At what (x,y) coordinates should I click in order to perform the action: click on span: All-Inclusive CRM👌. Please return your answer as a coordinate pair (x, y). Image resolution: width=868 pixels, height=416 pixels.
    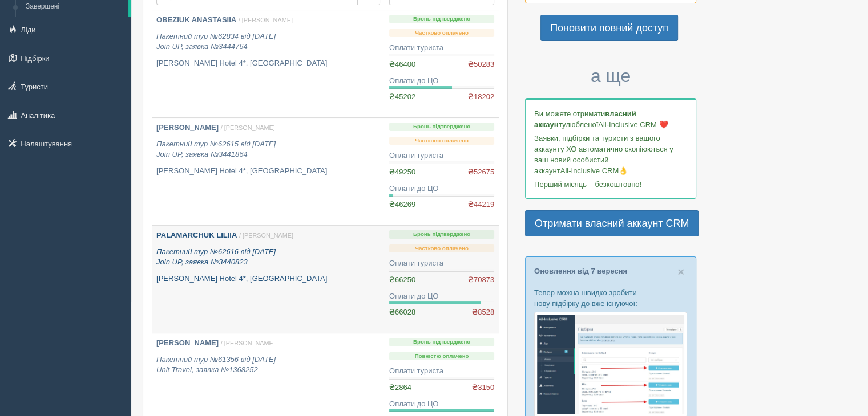
    Looking at the image, I should click on (594, 171).